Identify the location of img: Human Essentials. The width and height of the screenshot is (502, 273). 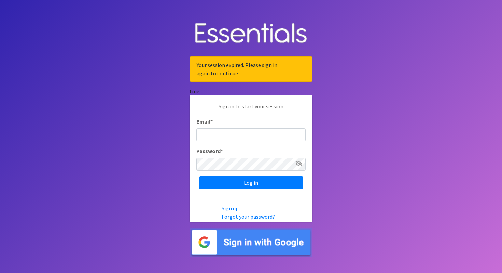
(251, 33).